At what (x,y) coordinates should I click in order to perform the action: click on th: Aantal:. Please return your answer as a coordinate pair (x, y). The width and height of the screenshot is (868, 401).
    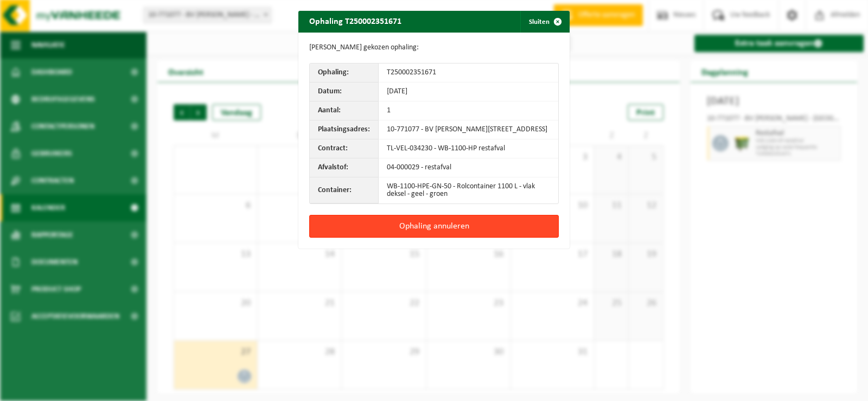
    Looking at the image, I should click on (344, 111).